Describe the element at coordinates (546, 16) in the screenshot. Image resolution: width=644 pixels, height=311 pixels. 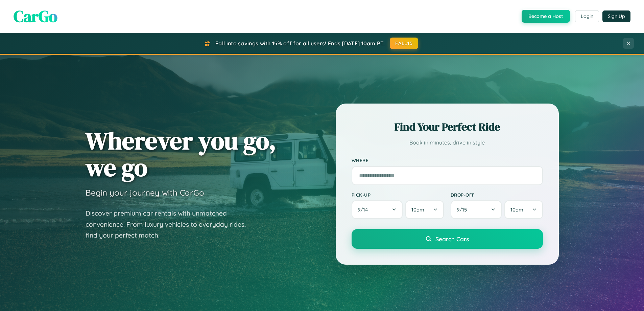
I see `button: Become a Host` at that location.